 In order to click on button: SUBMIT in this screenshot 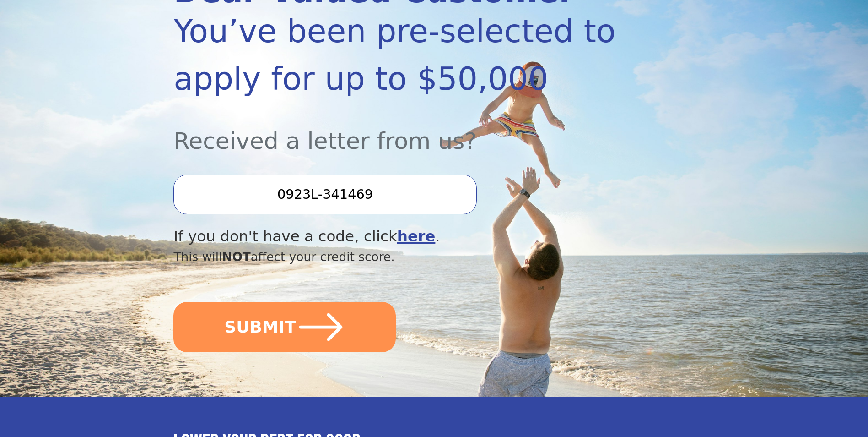, I will do `click(285, 327)`.